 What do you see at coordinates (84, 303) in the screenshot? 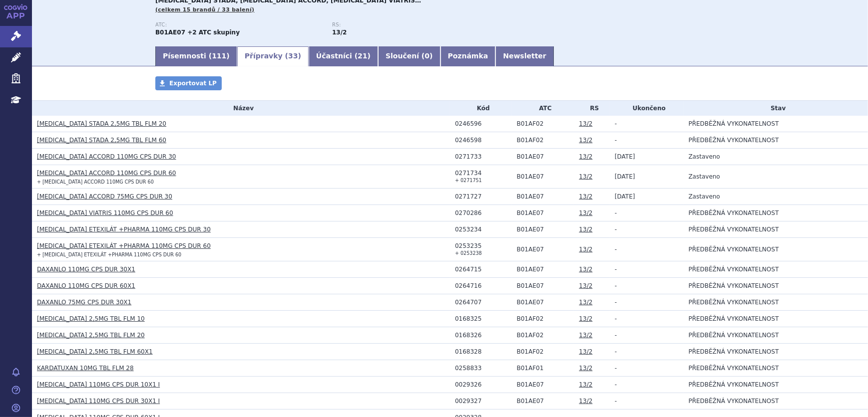
I see `a: DAXANLO 75MG CPS DUR 30X1` at bounding box center [84, 303].